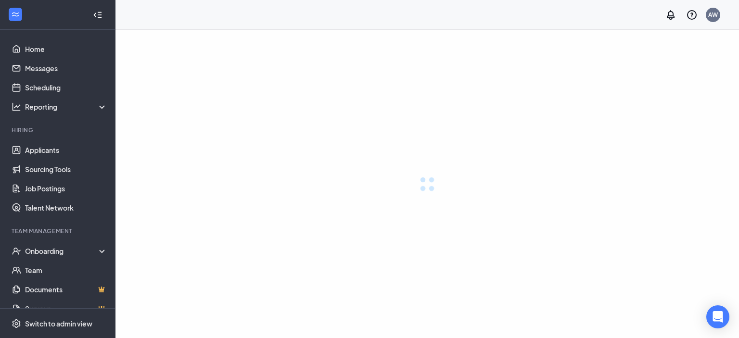  What do you see at coordinates (16, 251) in the screenshot?
I see `svg: UserCheck` at bounding box center [16, 251].